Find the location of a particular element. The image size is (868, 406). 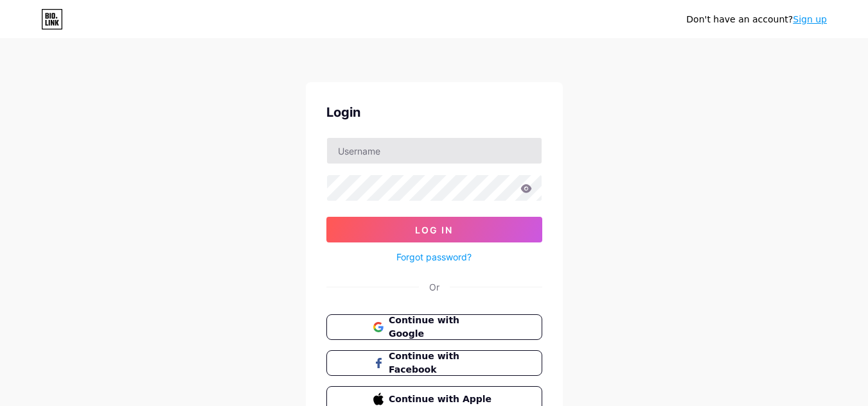

span: Log In is located at coordinates (434, 230).